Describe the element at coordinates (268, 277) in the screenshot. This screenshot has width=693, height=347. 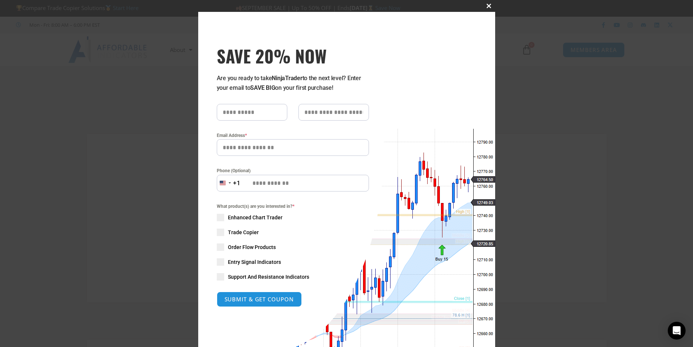
I see `span: Support And Resistance Indicators` at that location.